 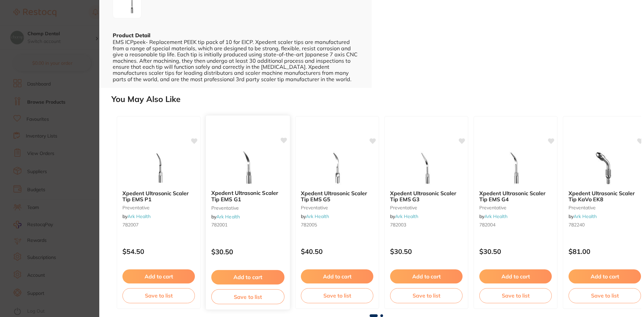 What do you see at coordinates (604, 251) in the screenshot?
I see `p: $81.00` at bounding box center [604, 251].